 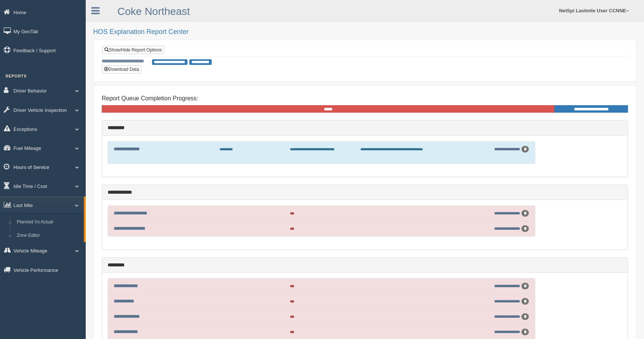 I want to click on a: Show/Hide Report Options, so click(x=133, y=50).